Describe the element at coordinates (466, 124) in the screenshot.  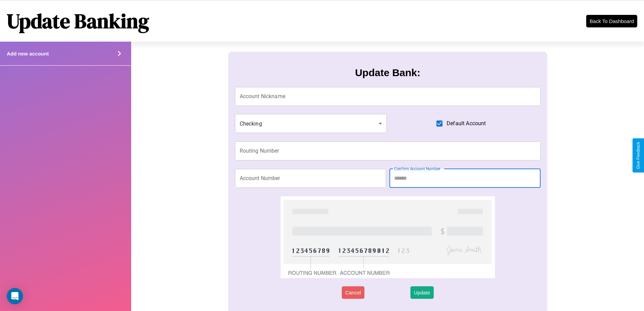
I see `span: Default Account` at that location.